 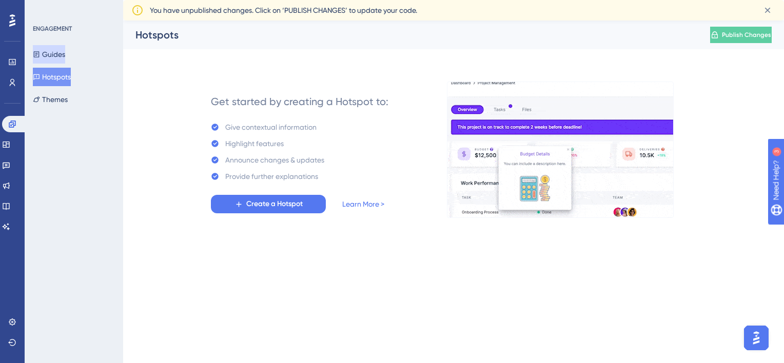 What do you see at coordinates (410, 35) in the screenshot?
I see `div: Hotspots` at bounding box center [410, 35].